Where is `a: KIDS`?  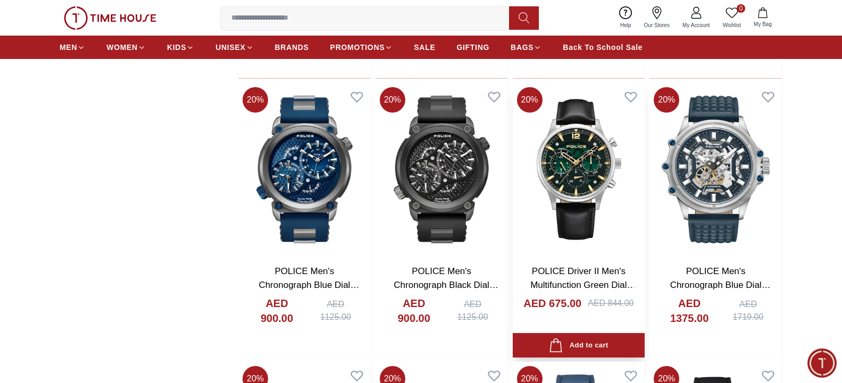 a: KIDS is located at coordinates (180, 47).